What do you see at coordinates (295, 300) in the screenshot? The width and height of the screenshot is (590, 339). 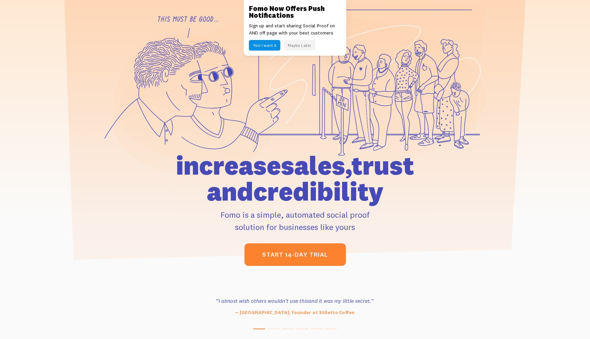 I see `h3: “I almost wish others wouldn't use this and it was my little secret.”` at bounding box center [295, 300].